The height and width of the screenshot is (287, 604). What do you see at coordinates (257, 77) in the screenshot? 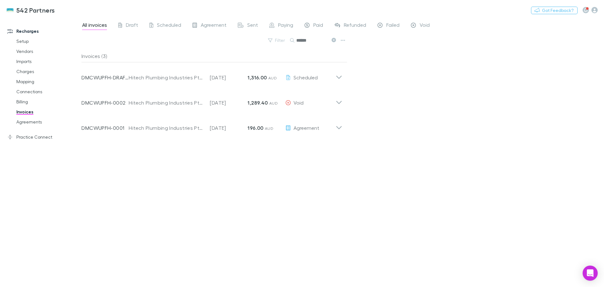
I see `strong: 1,316.00` at bounding box center [257, 77].